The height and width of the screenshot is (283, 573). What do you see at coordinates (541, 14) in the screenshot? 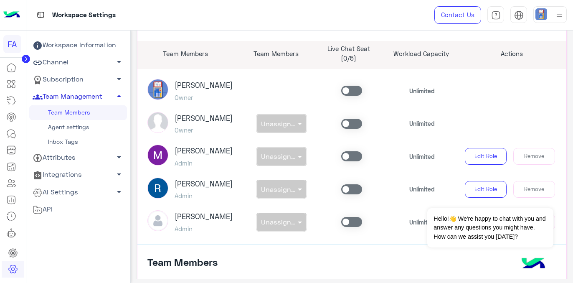
I see `img: userImage` at bounding box center [541, 14].